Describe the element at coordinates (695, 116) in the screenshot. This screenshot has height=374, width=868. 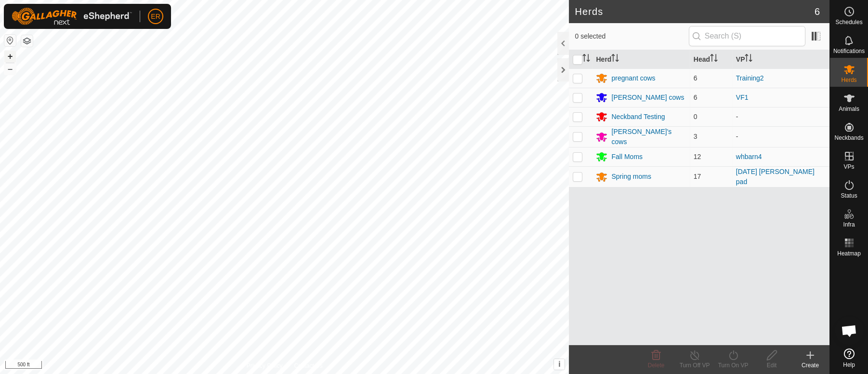
I see `span: 0` at that location.